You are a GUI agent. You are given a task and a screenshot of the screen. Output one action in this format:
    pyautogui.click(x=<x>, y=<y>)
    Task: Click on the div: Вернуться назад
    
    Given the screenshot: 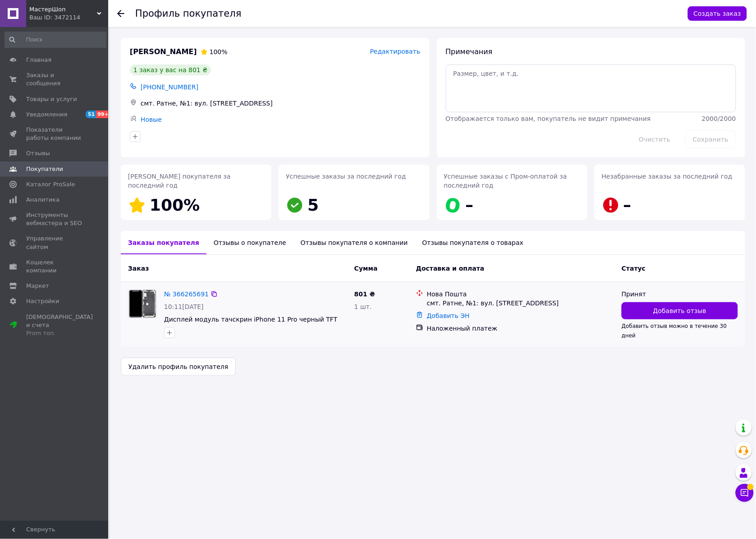 What is the action you would take?
    pyautogui.click(x=121, y=13)
    